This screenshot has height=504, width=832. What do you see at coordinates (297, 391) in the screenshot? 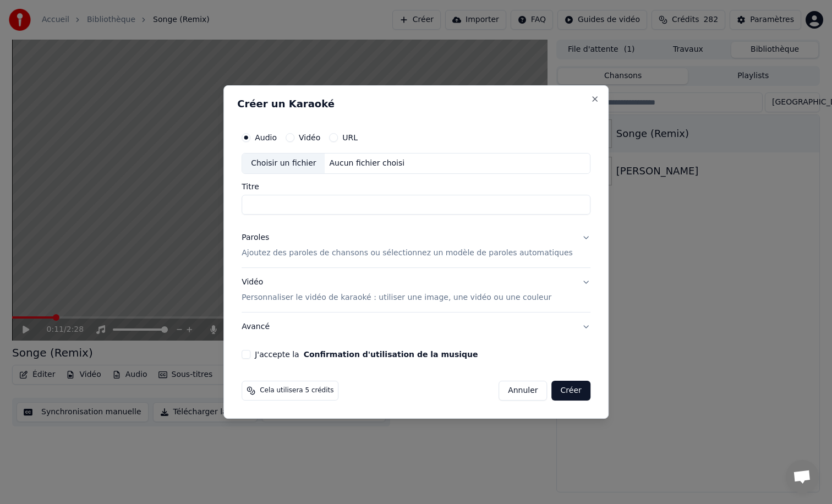
I see `span: Cela utilisera 5 crédits` at bounding box center [297, 391].